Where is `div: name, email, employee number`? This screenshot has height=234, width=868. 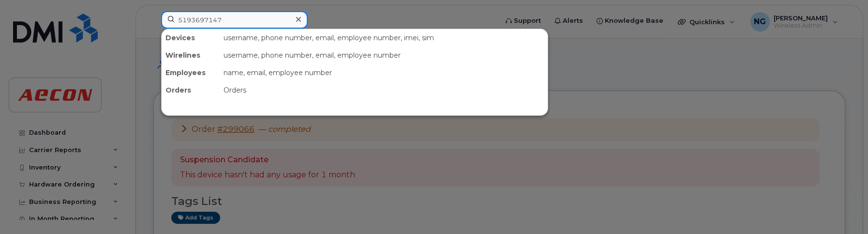
div: name, email, employee number is located at coordinates (384, 72).